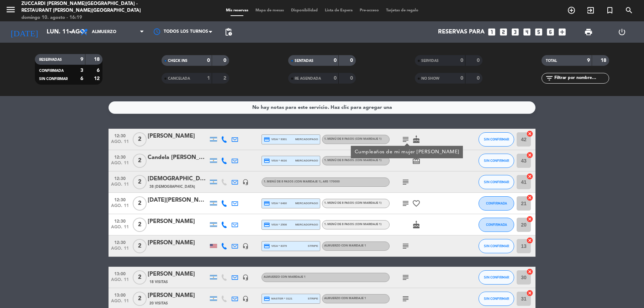  Describe the element at coordinates (285, 277) in the screenshot. I see `span: Almuerzo con maridaje 1` at that location.